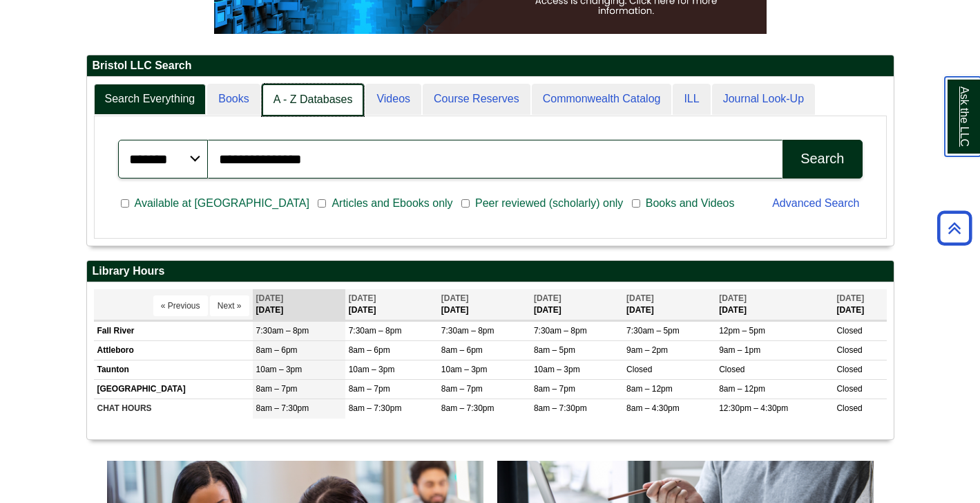 Image resolution: width=980 pixels, height=503 pixels. I want to click on a: Commonwealth Catalog, so click(602, 99).